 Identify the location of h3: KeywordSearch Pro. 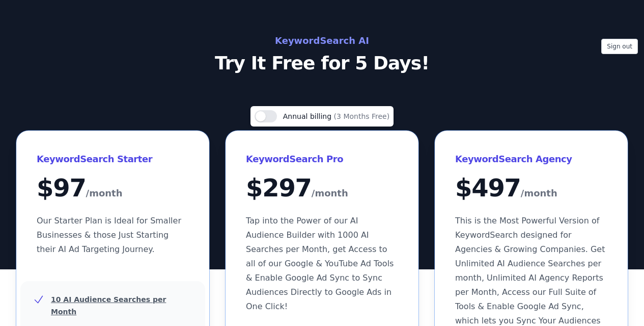
(322, 159).